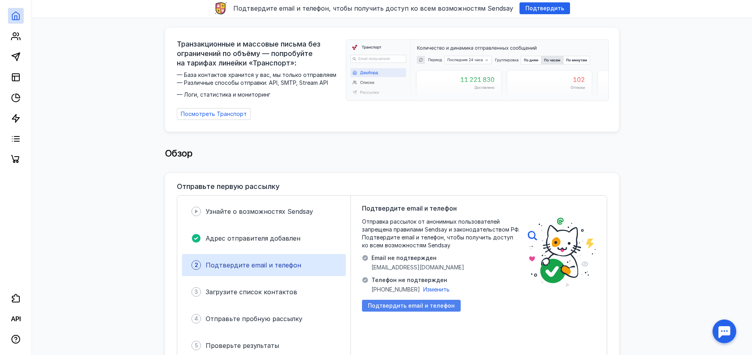  Describe the element at coordinates (545, 8) in the screenshot. I see `span: Подтвердить` at that location.